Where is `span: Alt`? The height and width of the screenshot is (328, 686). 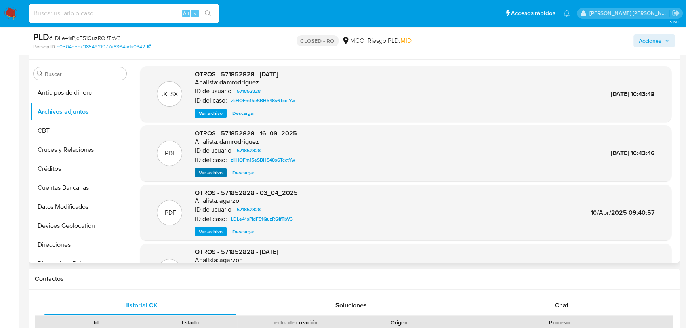
span: Alt is located at coordinates (186, 13).